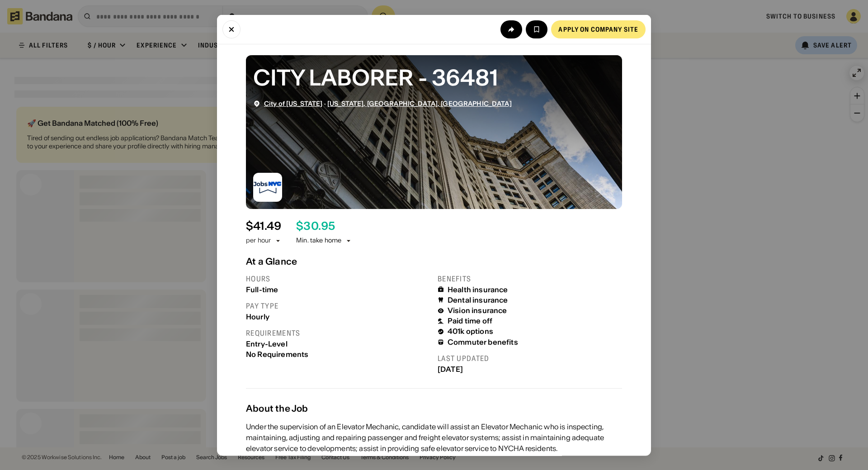 Image resolution: width=868 pixels, height=470 pixels. What do you see at coordinates (470, 321) in the screenshot?
I see `div: Paid time off` at bounding box center [470, 321].